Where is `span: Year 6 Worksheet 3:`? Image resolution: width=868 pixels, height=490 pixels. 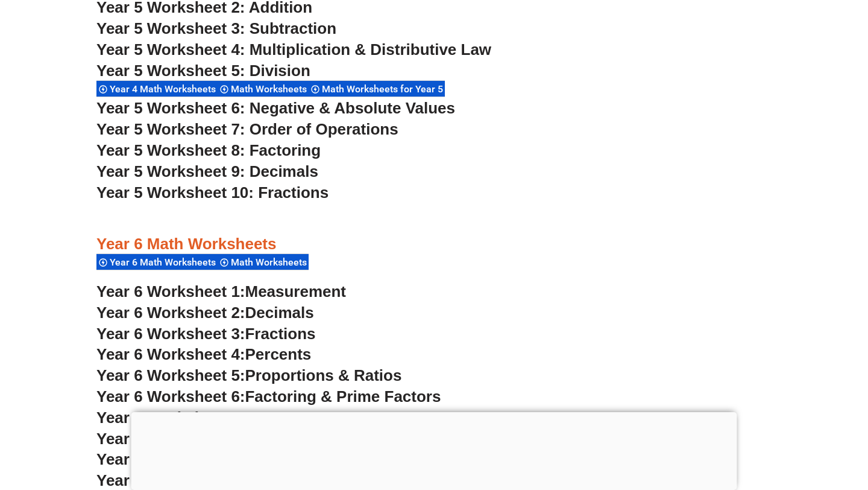 span: Year 6 Worksheet 3: is located at coordinates (170, 334).